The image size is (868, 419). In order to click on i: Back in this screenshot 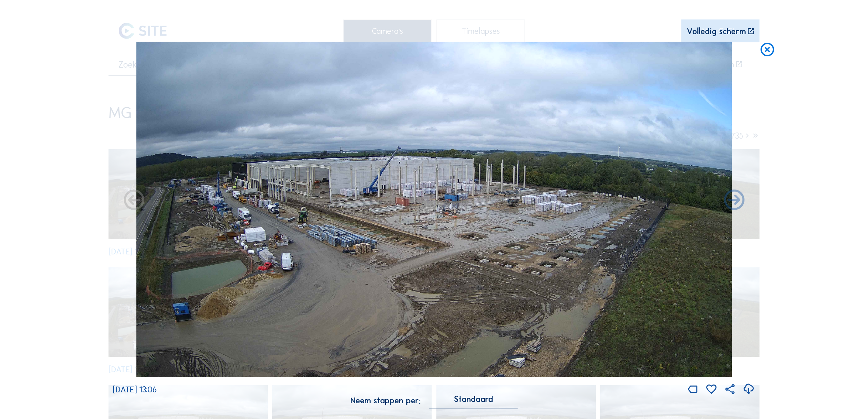, I will do `click(734, 201)`.